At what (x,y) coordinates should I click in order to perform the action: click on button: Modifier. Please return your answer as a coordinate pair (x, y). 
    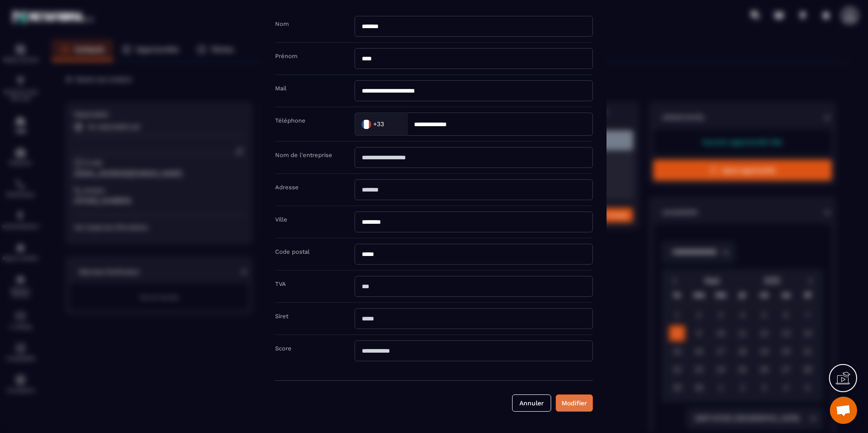
    Looking at the image, I should click on (574, 403).